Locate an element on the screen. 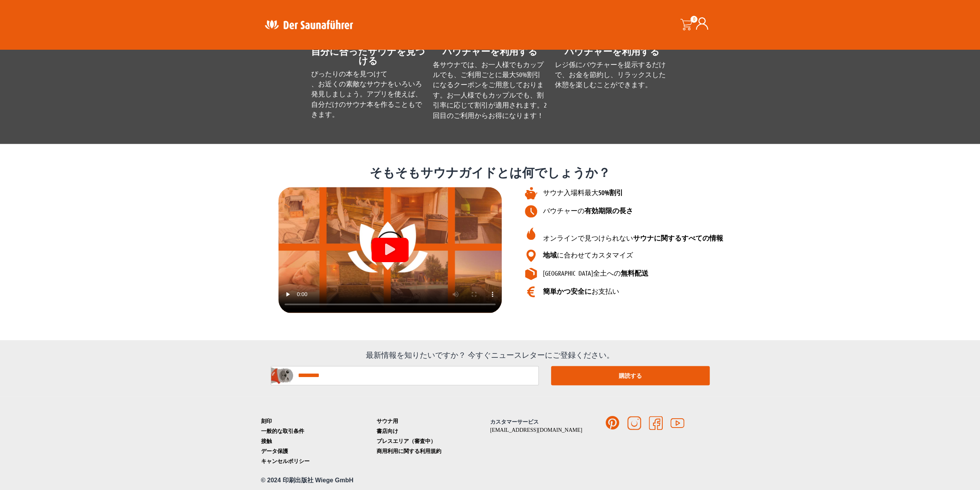  font: オンラインで見つけられない is located at coordinates (588, 238).